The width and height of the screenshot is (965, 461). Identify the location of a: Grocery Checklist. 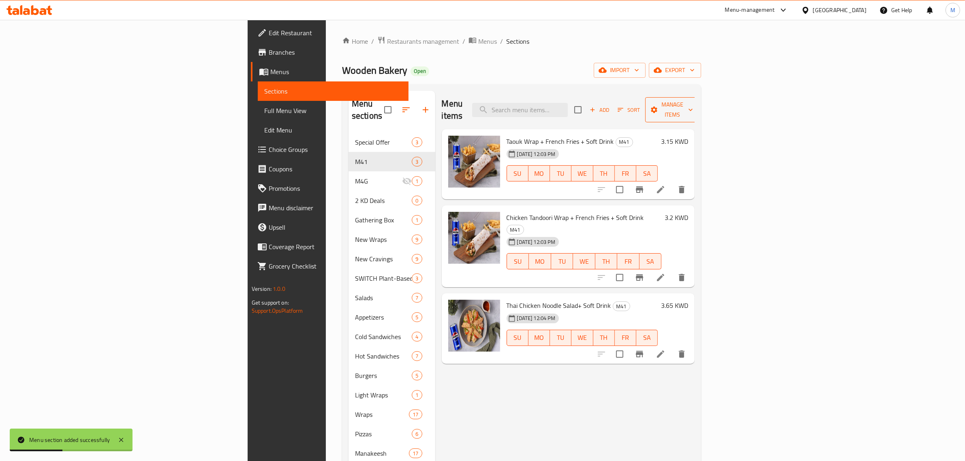
(330, 266).